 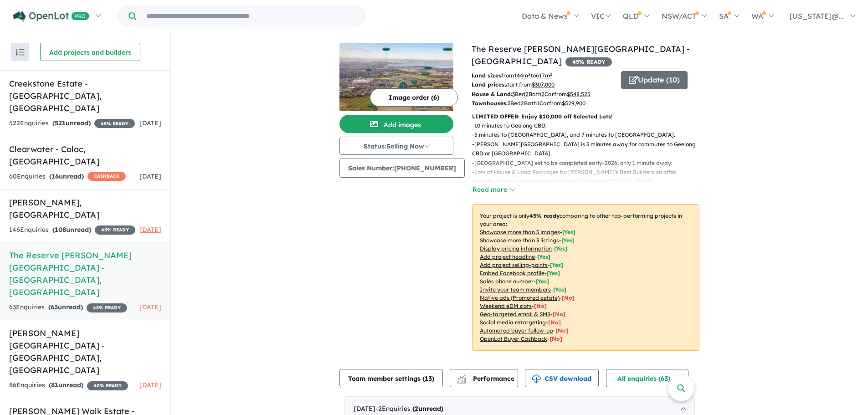 I want to click on u: Showcase more than 3 listings, so click(x=519, y=240).